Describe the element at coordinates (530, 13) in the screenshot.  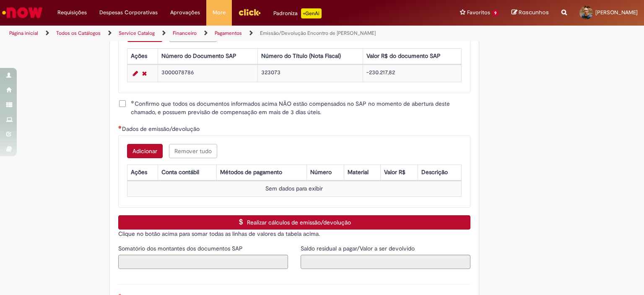
I see `a: Rascunhos` at that location.